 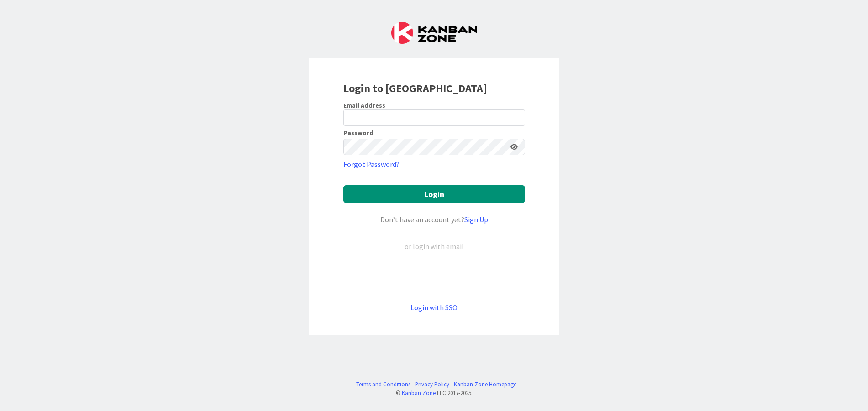 What do you see at coordinates (434, 220) in the screenshot?
I see `div: Don’t have an account yet?` at bounding box center [434, 220].